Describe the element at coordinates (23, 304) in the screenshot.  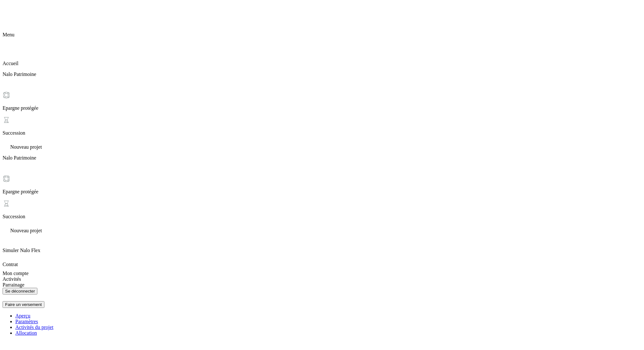
I see `button: Faire un versement` at that location.